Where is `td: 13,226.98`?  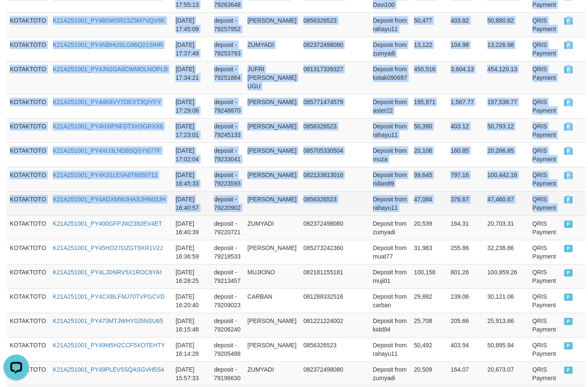
td: 13,226.98 is located at coordinates (506, 48).